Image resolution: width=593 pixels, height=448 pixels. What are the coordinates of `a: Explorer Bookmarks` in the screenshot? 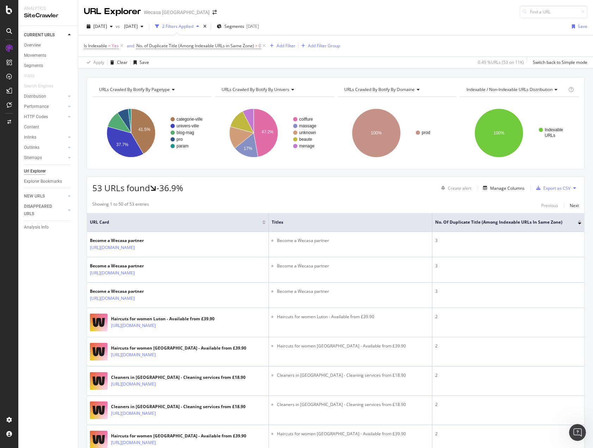 It's located at (48, 181).